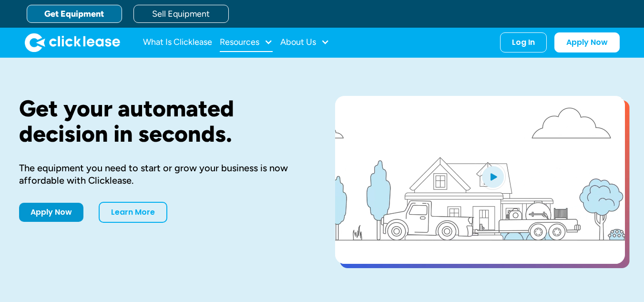 This screenshot has width=644, height=302. Describe the element at coordinates (246, 42) in the screenshot. I see `div: Resources` at that location.